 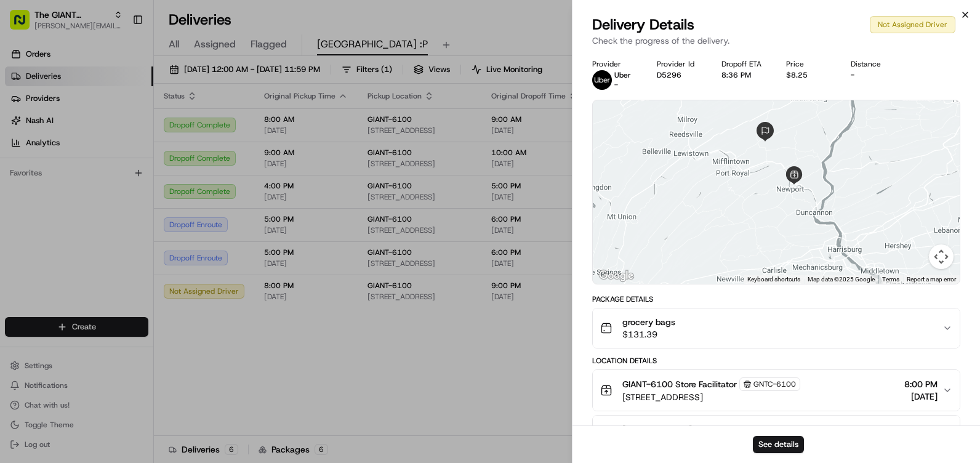 What do you see at coordinates (873, 64) in the screenshot?
I see `div: Distance` at bounding box center [873, 64].